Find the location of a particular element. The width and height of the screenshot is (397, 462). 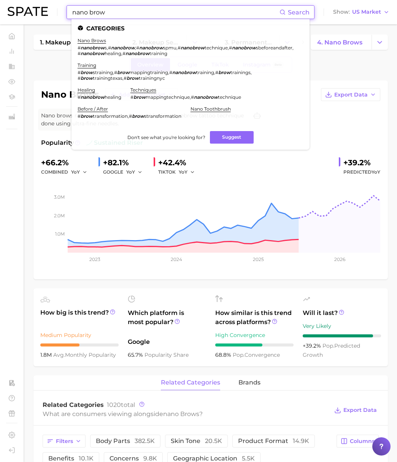

span: concerns is located at coordinates (133, 458).